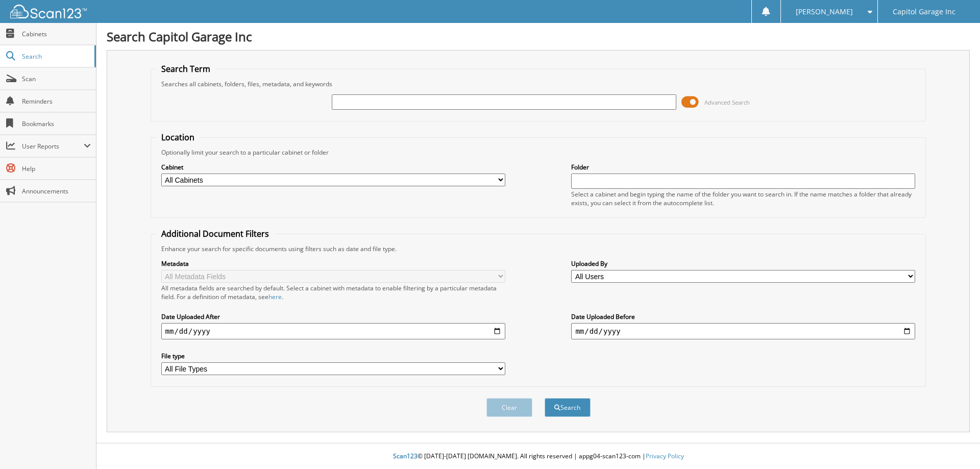  What do you see at coordinates (568, 407) in the screenshot?
I see `button: Search` at bounding box center [568, 407].